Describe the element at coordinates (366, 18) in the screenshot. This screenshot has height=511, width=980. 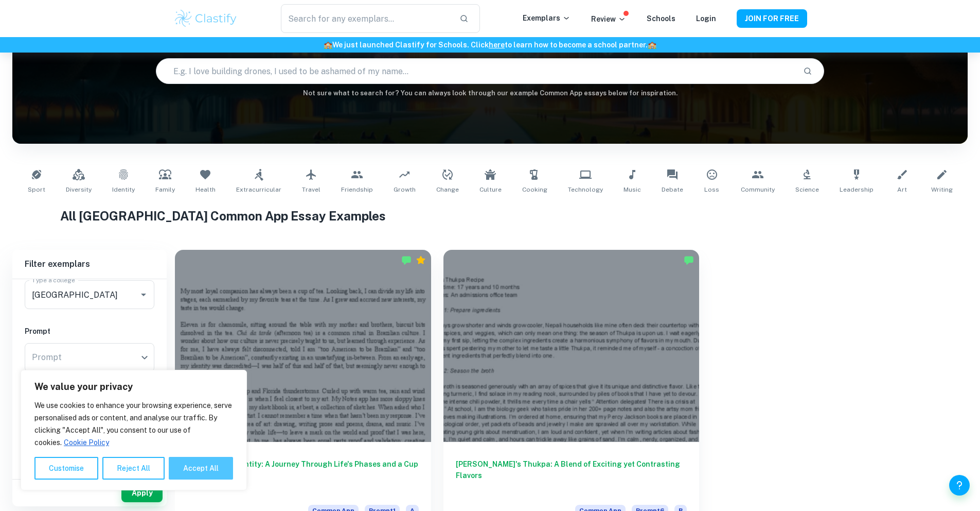
I see `input: Search for any exemplars...` at that location.